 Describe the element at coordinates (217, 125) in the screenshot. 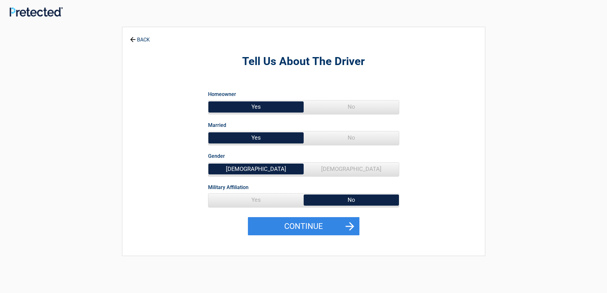

I see `label: Married` at that location.